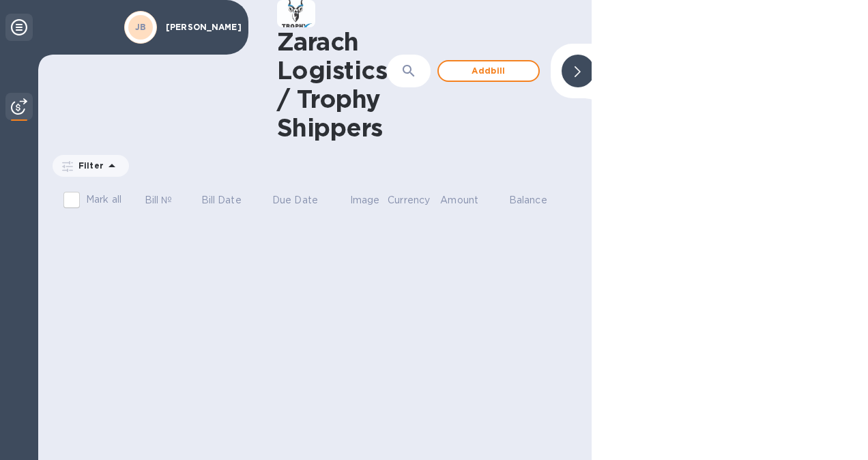 This screenshot has width=868, height=460. What do you see at coordinates (230, 200) in the screenshot?
I see `span: Bill Date` at bounding box center [230, 200].